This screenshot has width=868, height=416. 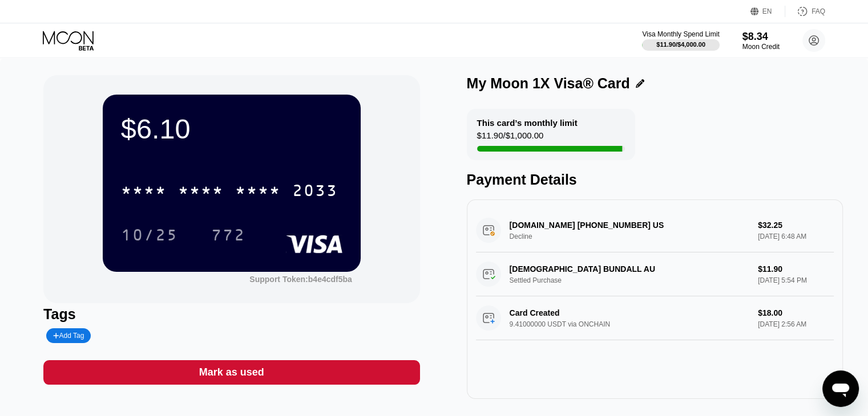 What do you see at coordinates (549, 84) in the screenshot?
I see `div: My Moon 1X Visa® Card` at bounding box center [549, 84].